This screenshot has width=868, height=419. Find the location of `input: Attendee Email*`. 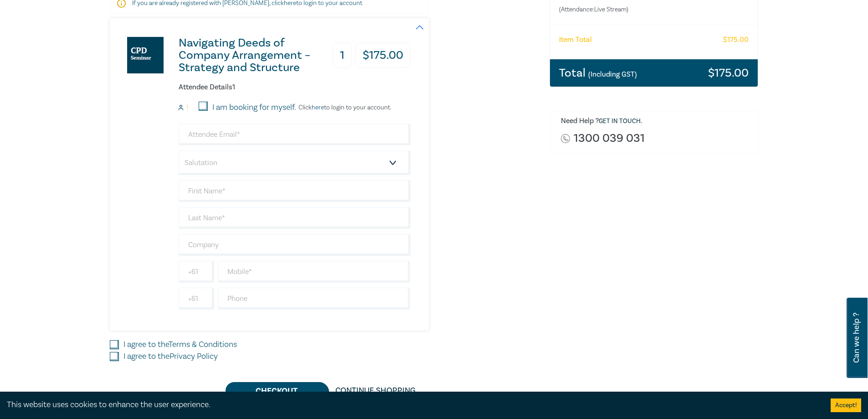

input: Attendee Email* is located at coordinates (294, 134).